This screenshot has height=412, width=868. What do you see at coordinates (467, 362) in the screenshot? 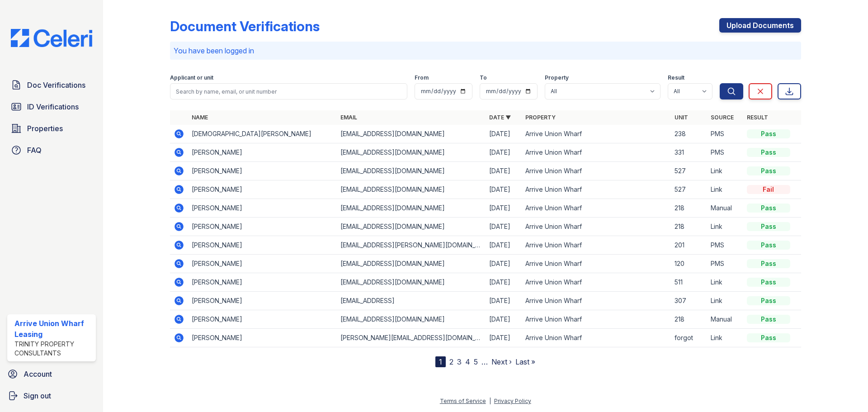
I see `a: 4` at bounding box center [467, 362].